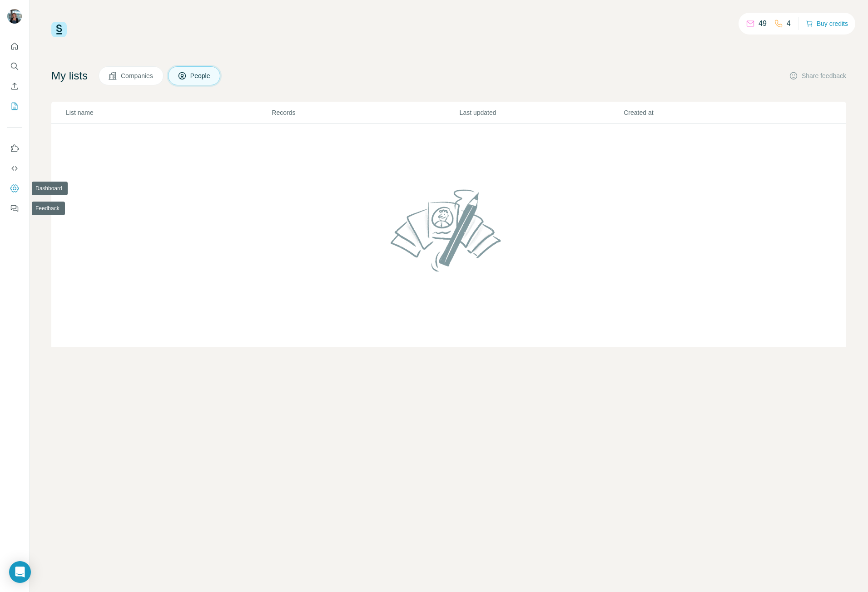 This screenshot has height=592, width=868. Describe the element at coordinates (762, 24) in the screenshot. I see `p: 49` at that location.